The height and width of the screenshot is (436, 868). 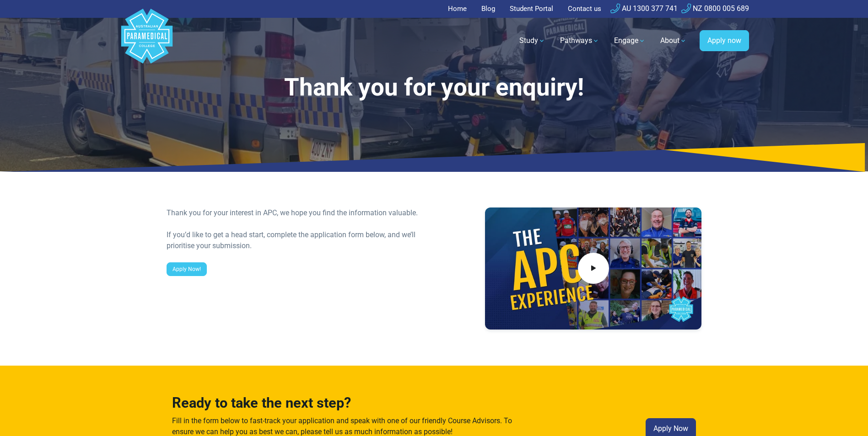 What do you see at coordinates (673, 40) in the screenshot?
I see `a: About` at bounding box center [673, 40].